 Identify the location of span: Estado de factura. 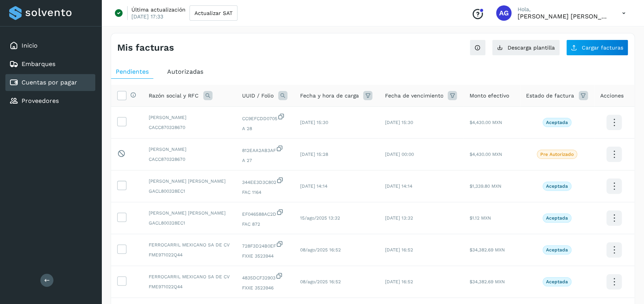
(550, 96).